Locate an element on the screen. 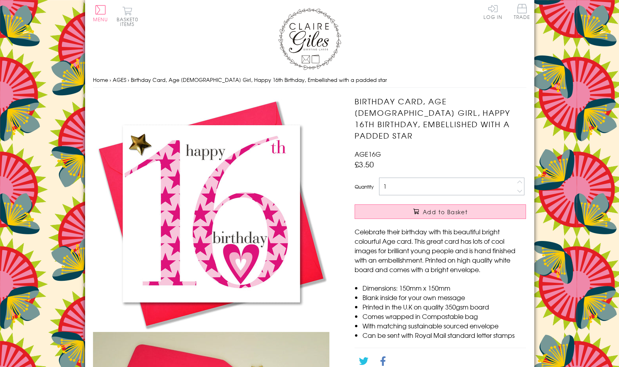 The height and width of the screenshot is (367, 619). a: AGES is located at coordinates (119, 80).